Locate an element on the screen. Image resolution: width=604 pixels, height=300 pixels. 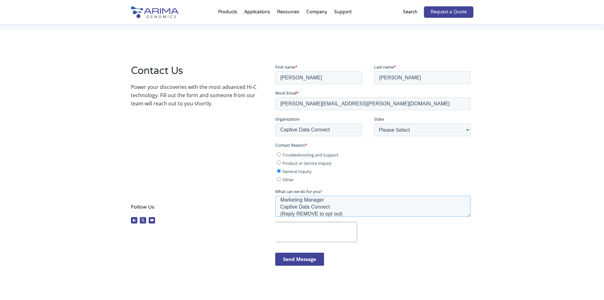
p: Power your discoveries with the most advanced Hi-C technology. Fill out the form and someone from... is located at coordinates (194, 95).